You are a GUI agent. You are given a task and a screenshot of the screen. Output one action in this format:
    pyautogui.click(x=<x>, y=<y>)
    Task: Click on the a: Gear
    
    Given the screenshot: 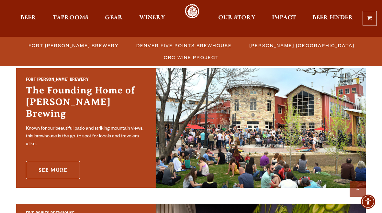 What is the action you would take?
    pyautogui.click(x=114, y=18)
    